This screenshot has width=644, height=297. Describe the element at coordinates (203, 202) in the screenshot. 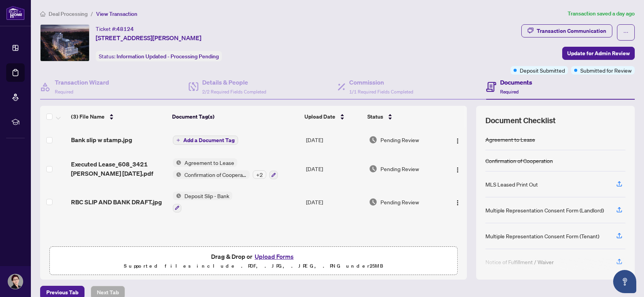

I see `button: Status IconDeposit Slip - Bank` at that location.